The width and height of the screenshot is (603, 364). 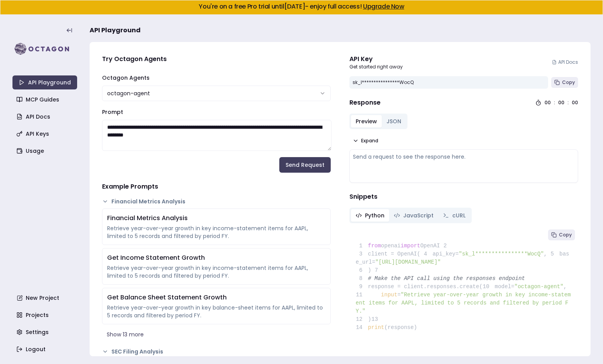 I want to click on span: 11, so click(x=361, y=295).